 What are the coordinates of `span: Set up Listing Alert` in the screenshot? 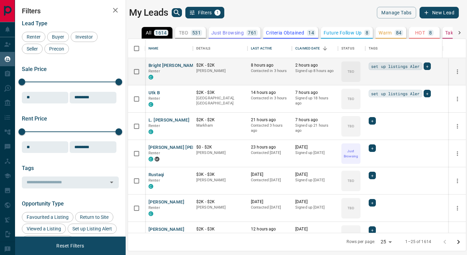 It's located at (92, 229).